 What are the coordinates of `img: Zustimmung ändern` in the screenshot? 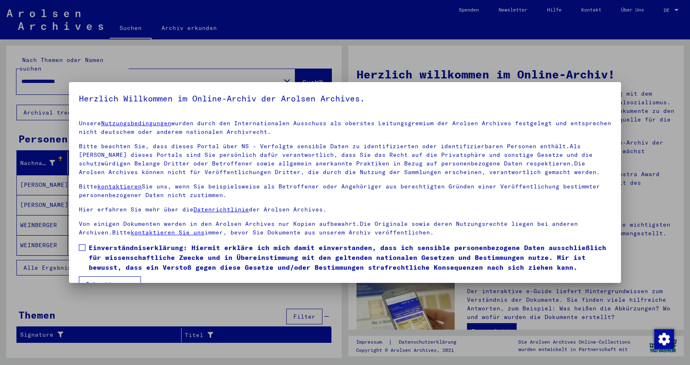 It's located at (664, 339).